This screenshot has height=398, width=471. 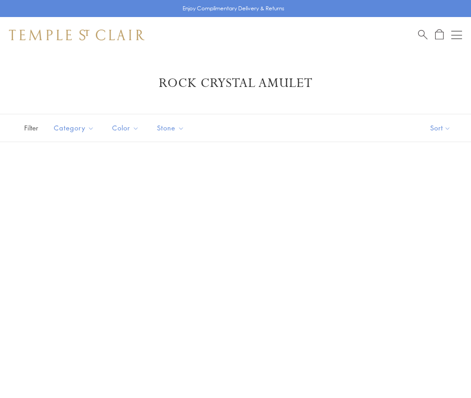 What do you see at coordinates (457, 35) in the screenshot?
I see `button: Open navigation` at bounding box center [457, 35].